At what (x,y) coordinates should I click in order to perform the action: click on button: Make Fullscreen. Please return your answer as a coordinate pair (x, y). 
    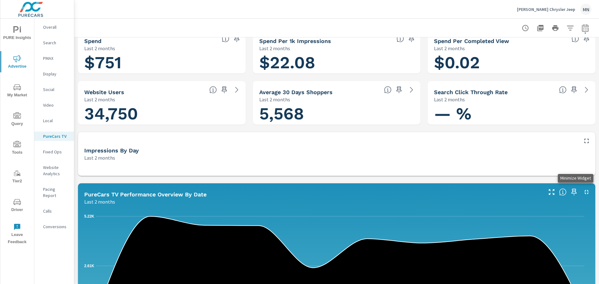
    Looking at the image, I should click on (551, 192).